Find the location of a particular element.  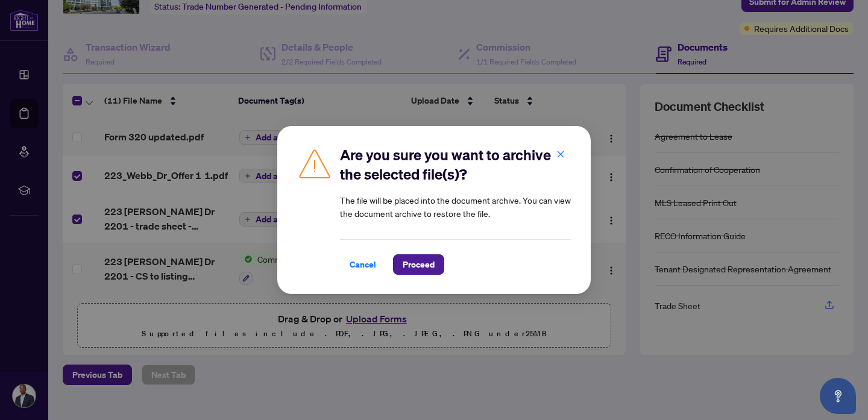

article: The file will be placed into the document archive. You can view the document archive to restore t... is located at coordinates (456, 207).